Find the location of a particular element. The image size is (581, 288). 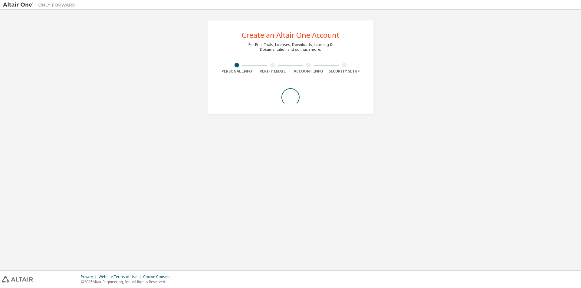

img: altair_logo.svg is located at coordinates (17, 280).